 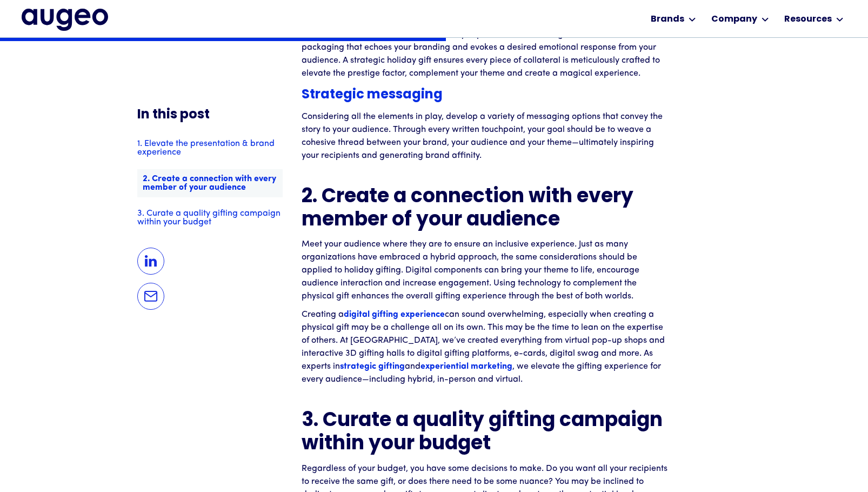 I want to click on strong: experiential marketing, so click(x=466, y=366).